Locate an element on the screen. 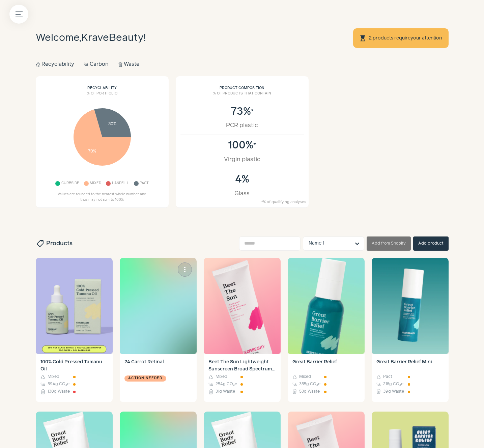  div: Glass is located at coordinates (242, 193).